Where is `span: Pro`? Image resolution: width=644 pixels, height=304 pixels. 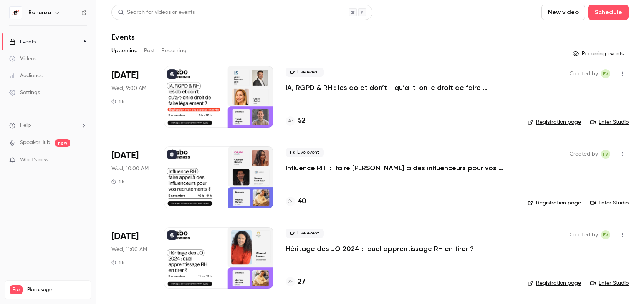 span: Pro is located at coordinates (16, 289).